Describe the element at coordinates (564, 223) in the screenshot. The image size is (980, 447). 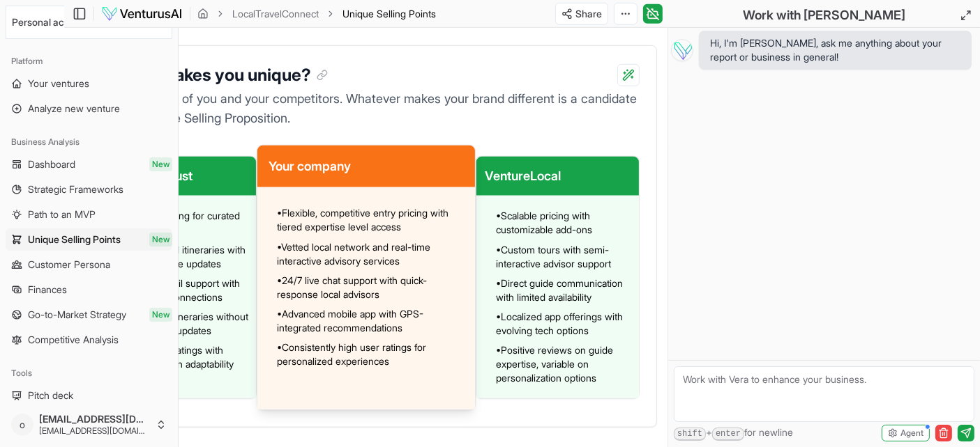
I see `span: • Scalable pricing with customizable add-ons` at that location.